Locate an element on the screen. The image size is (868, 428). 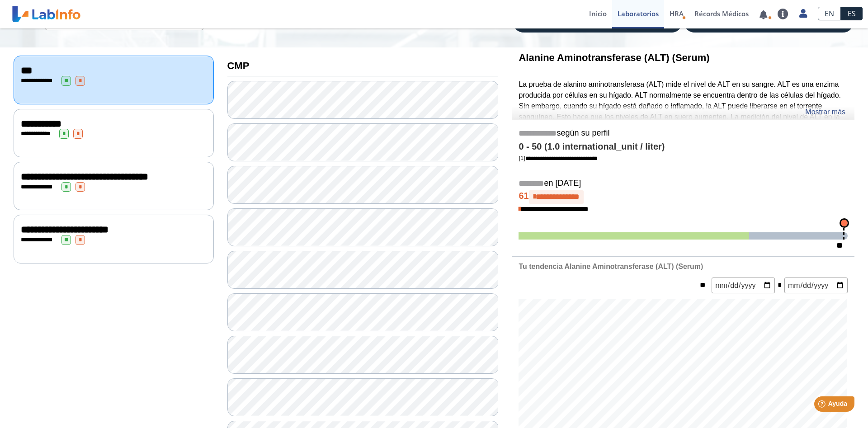
h4: 61 is located at coordinates (683, 197).